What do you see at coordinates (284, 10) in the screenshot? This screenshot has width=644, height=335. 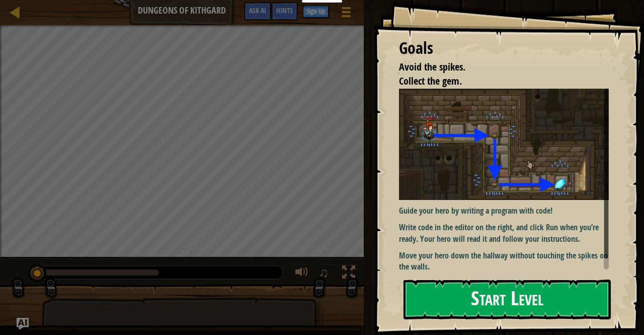 I see `span: Hints` at bounding box center [284, 10].